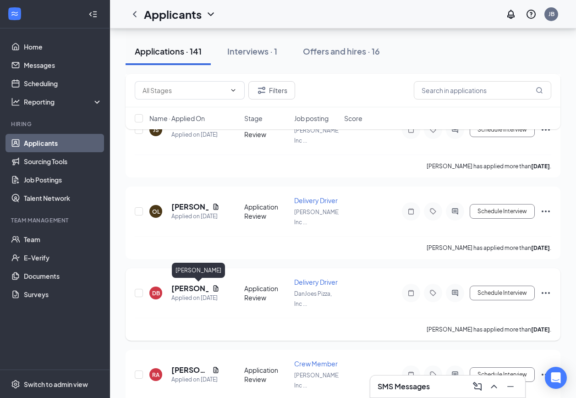  What do you see at coordinates (55, 124) in the screenshot?
I see `div: Hiring` at bounding box center [55, 124].